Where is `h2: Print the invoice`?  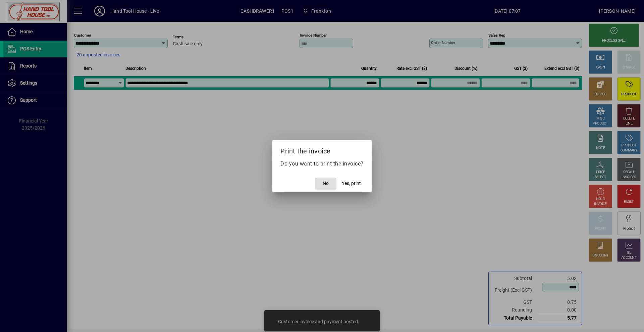
h2: Print the invoice is located at coordinates (322, 149).